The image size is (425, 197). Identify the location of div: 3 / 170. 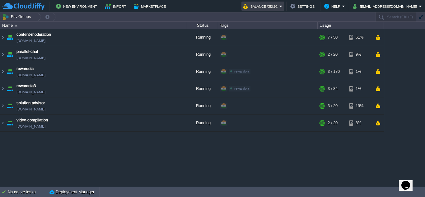
(333, 72).